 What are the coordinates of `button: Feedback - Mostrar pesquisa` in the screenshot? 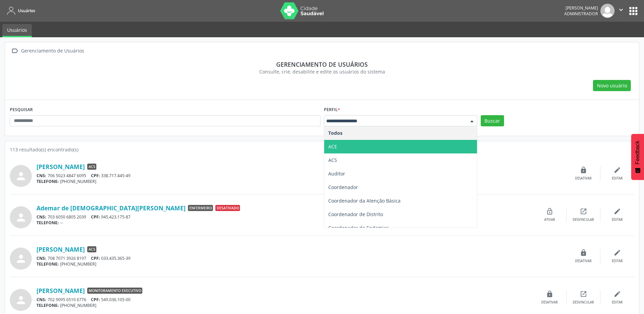 It's located at (637, 157).